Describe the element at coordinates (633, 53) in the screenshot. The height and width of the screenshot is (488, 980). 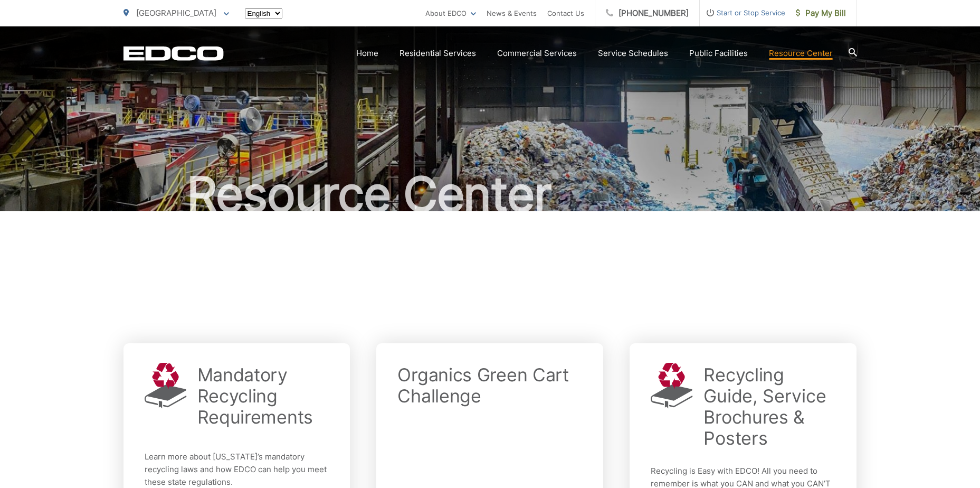
I see `a: Service Schedules` at that location.